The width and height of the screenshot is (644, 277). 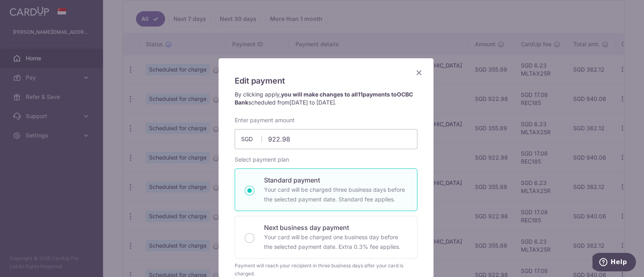 I want to click on p: Next business day payment, so click(x=336, y=228).